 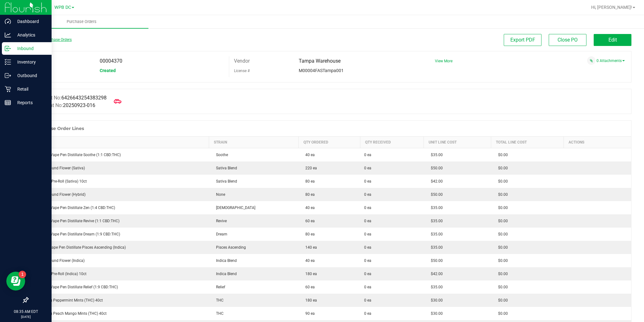 What do you see at coordinates (30, 103) in the screenshot?
I see `p: Reports` at bounding box center [30, 103].